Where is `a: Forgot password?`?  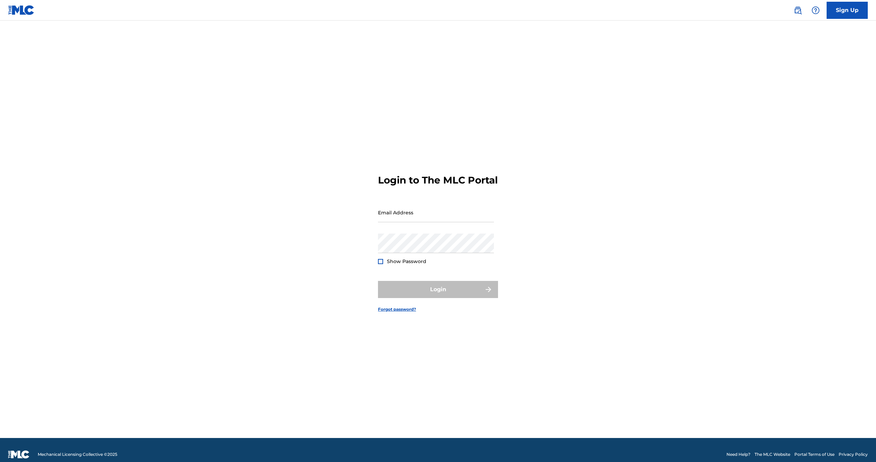 a: Forgot password? is located at coordinates (397, 309).